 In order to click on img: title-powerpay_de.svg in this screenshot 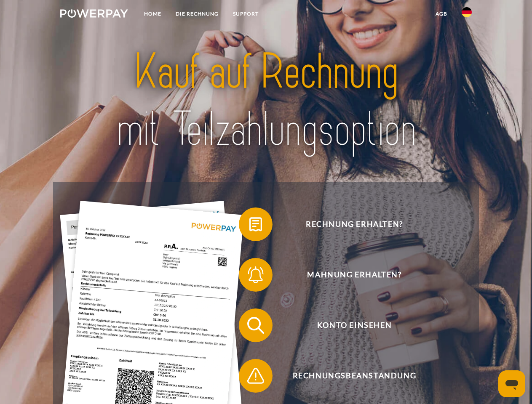, I will do `click(265, 101)`.